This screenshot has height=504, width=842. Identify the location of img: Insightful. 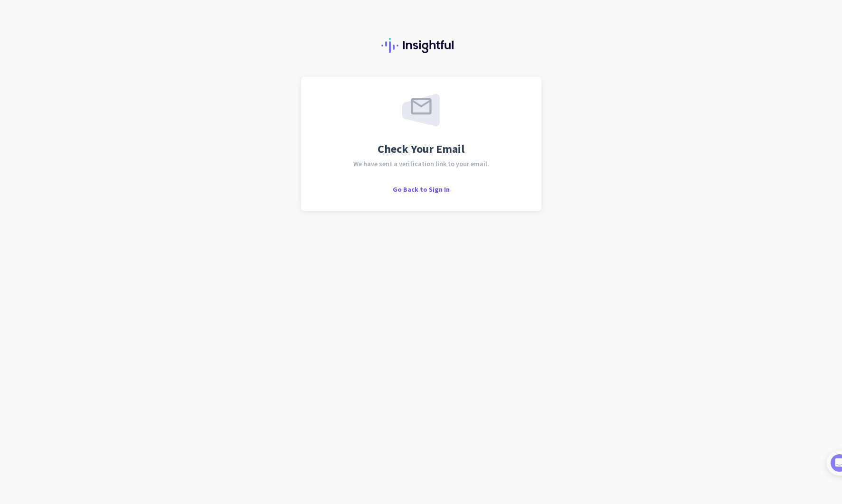
(421, 45).